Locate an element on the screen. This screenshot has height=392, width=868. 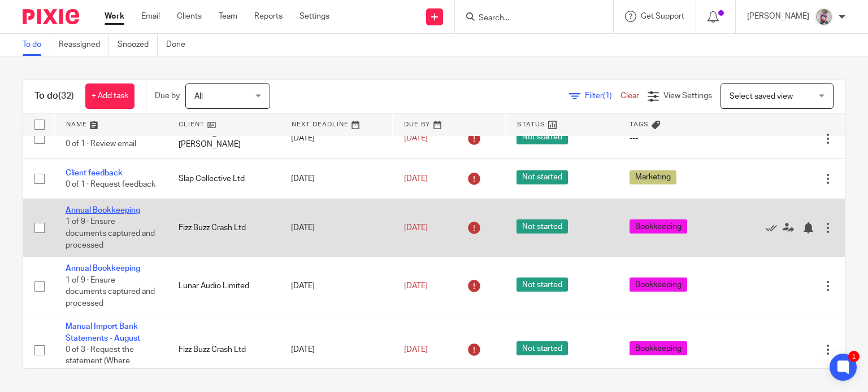
span: 0 of 3 · Request the statement (Where necessary) is located at coordinates (100, 361).